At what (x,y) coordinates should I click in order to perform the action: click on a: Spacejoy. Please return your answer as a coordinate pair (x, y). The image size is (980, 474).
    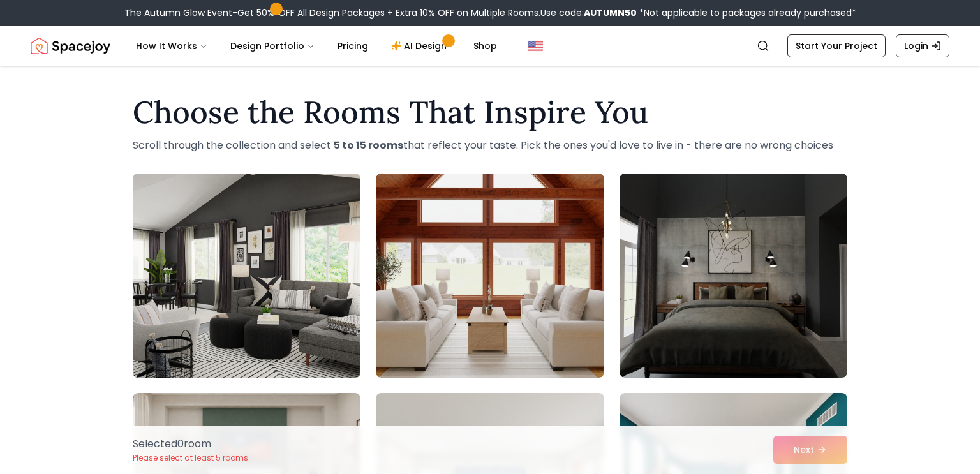
    Looking at the image, I should click on (70, 46).